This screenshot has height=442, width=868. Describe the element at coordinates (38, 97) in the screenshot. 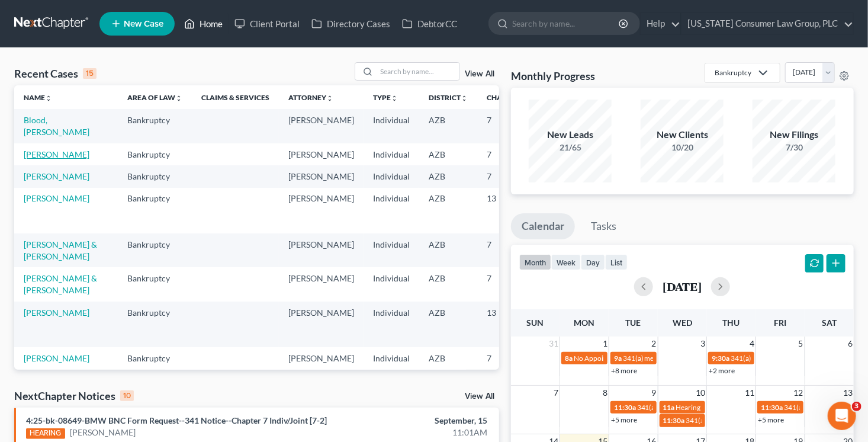

I see `a: Nameunfold_more` at that location.